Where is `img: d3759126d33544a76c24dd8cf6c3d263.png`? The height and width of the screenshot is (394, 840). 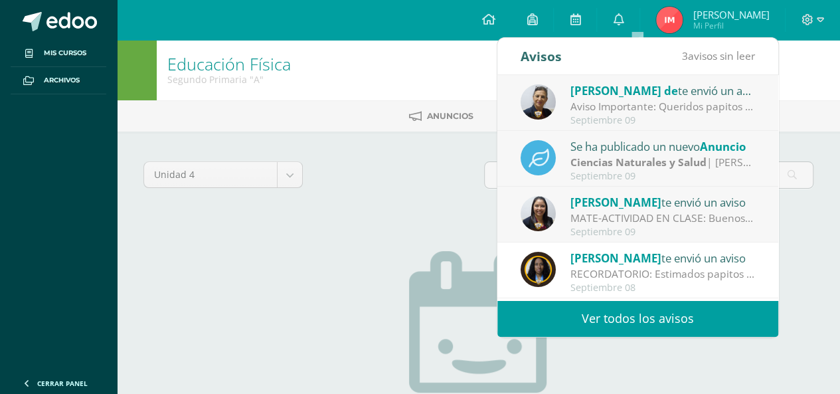 img: d3759126d33544a76c24dd8cf6c3d263.png is located at coordinates (669, 20).